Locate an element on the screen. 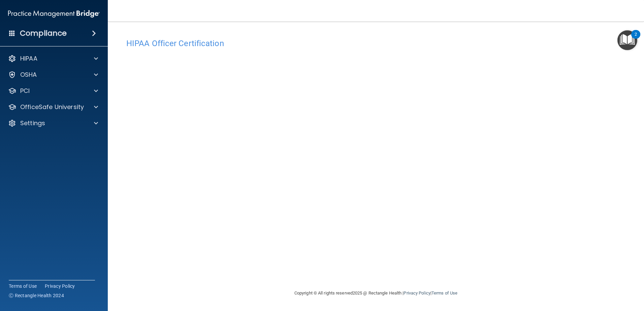  span: Ⓒ Rectangle Health 2024 is located at coordinates (37, 296).